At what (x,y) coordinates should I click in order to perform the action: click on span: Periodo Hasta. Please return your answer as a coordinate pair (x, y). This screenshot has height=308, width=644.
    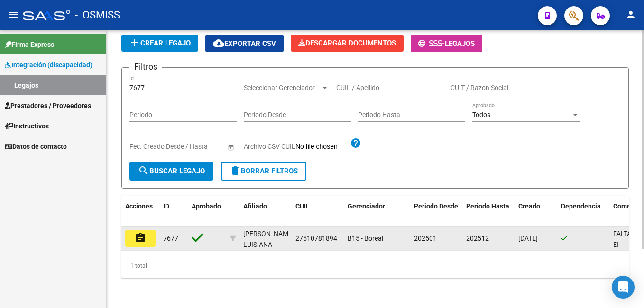
    Looking at the image, I should click on (488, 206).